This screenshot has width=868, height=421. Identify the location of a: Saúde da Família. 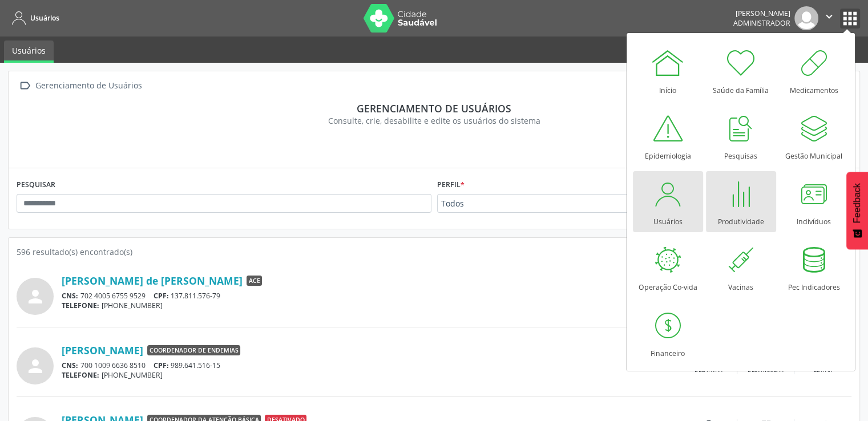
(741, 70).